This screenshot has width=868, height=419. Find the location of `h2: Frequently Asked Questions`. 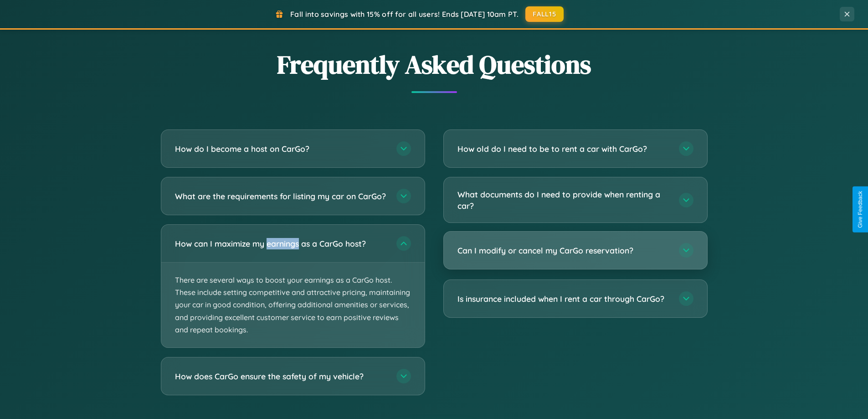

h2: Frequently Asked Questions is located at coordinates (435, 64).